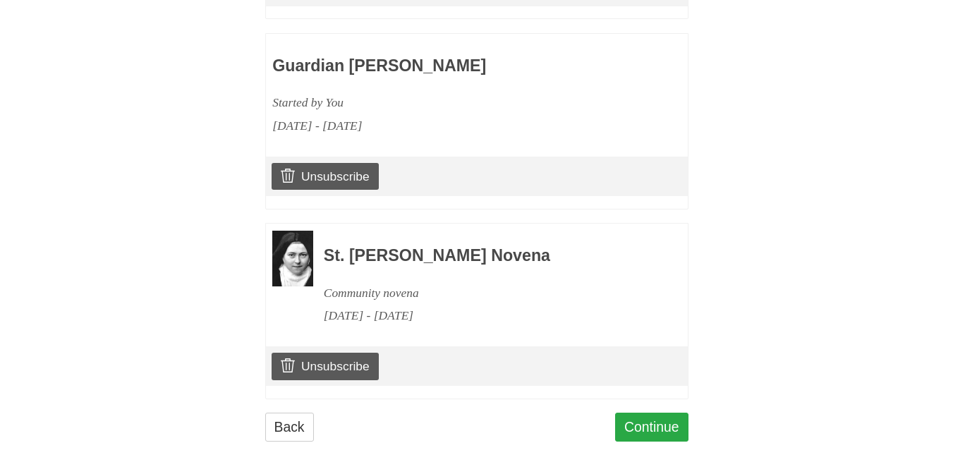  Describe the element at coordinates (293, 259) in the screenshot. I see `img: Novena image` at that location.